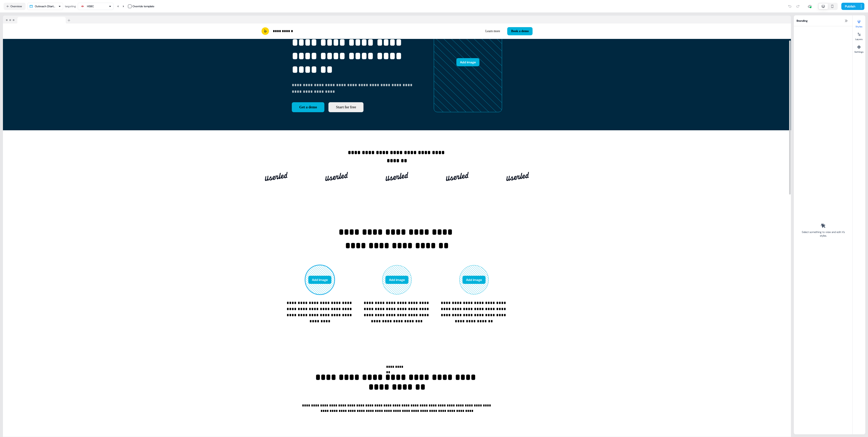  What do you see at coordinates (859, 36) in the screenshot?
I see `button: Layers` at bounding box center [859, 36].